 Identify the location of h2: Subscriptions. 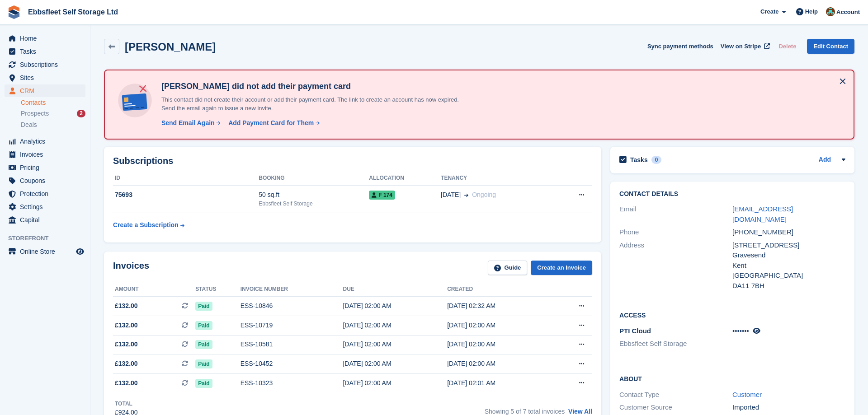
(352, 160).